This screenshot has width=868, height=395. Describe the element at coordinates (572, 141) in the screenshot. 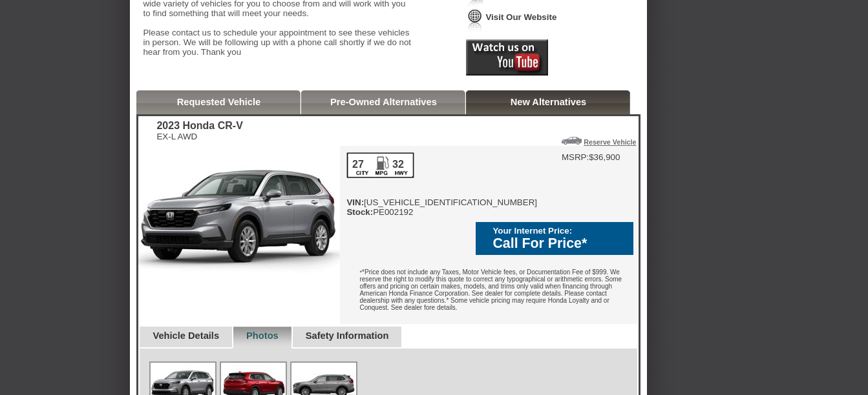

I see `img: Icon_ReserveVehicleCar.png` at that location.